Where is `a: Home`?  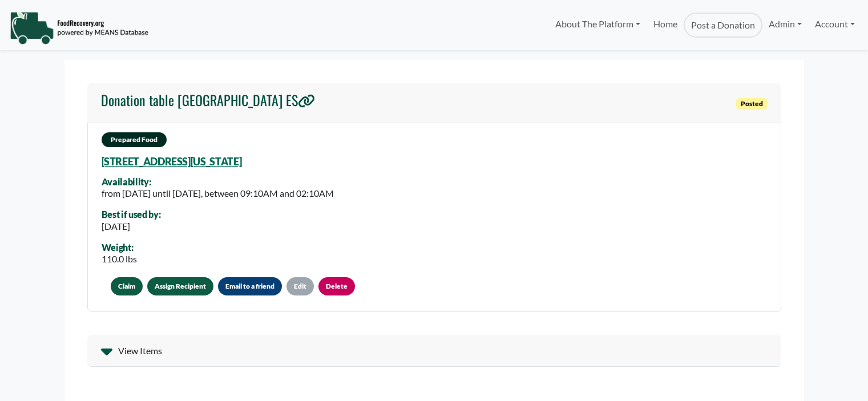 a: Home is located at coordinates (665, 25).